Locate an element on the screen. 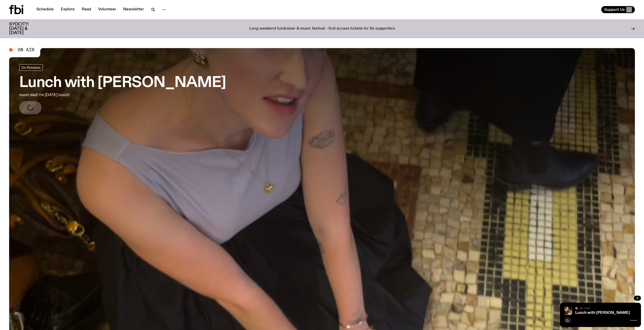 This screenshot has width=644, height=330. a: Explore is located at coordinates (67, 10).